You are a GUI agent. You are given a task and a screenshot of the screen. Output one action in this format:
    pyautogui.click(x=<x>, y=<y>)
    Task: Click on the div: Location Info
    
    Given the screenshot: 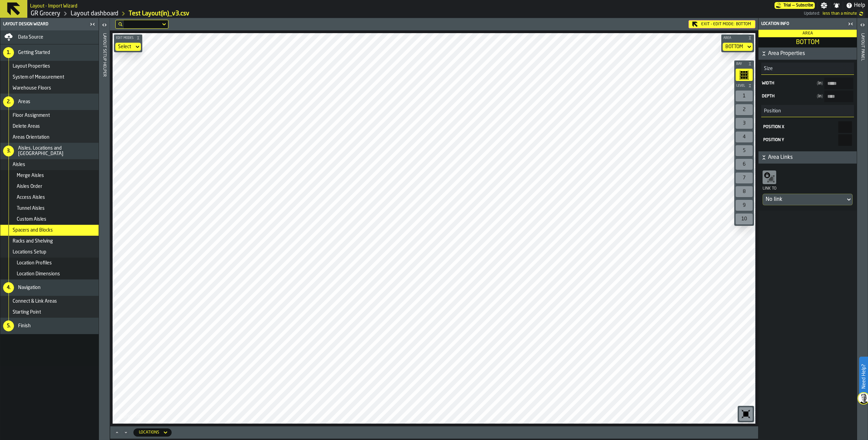 What is the action you would take?
    pyautogui.click(x=803, y=24)
    